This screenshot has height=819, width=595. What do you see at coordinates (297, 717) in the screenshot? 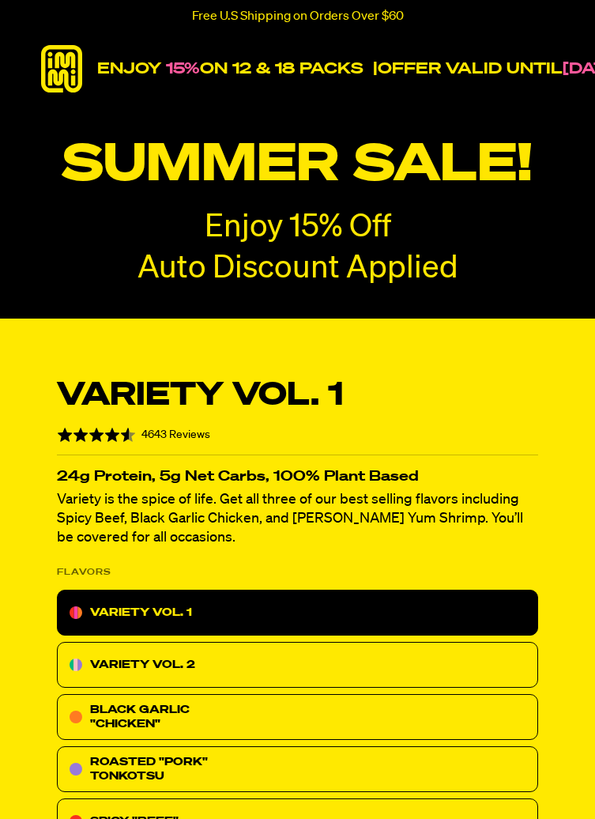
I see `div: BLACK GARLIC "CHICKEN"` at bounding box center [297, 717].